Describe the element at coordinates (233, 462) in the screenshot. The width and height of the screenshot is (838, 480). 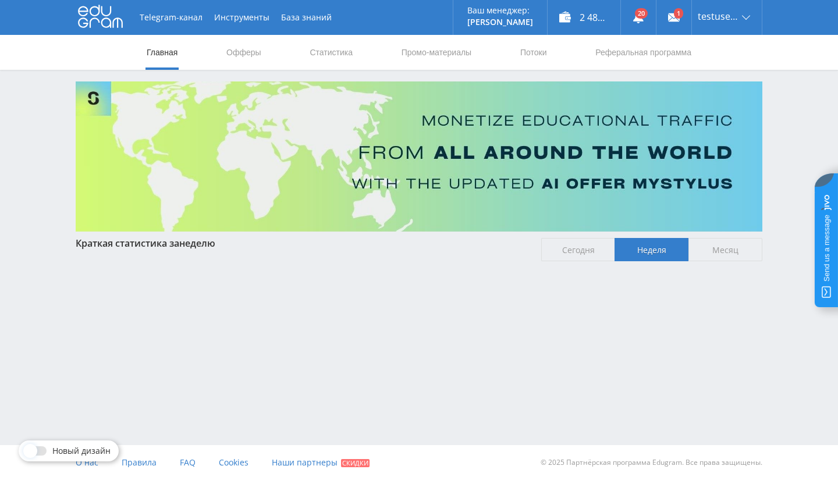
I see `span: Cookies` at that location.